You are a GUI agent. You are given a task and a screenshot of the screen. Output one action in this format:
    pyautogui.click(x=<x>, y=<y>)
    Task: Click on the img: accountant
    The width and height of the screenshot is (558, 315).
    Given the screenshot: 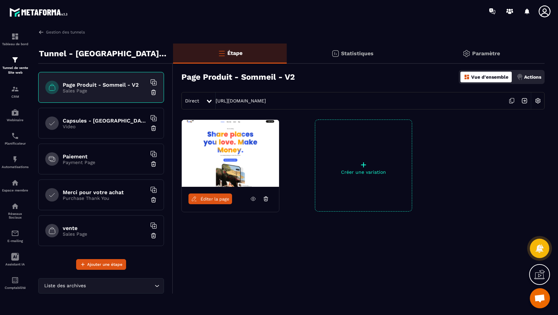 What is the action you would take?
    pyautogui.click(x=15, y=280)
    